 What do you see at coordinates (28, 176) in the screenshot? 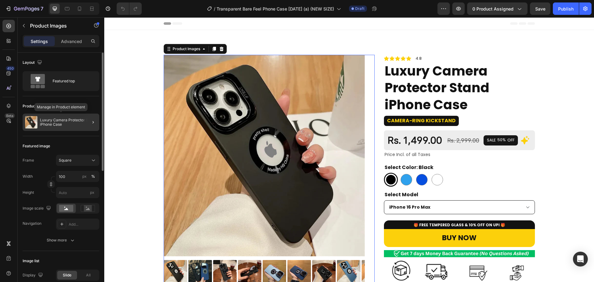
I see `label: Width` at bounding box center [28, 176].